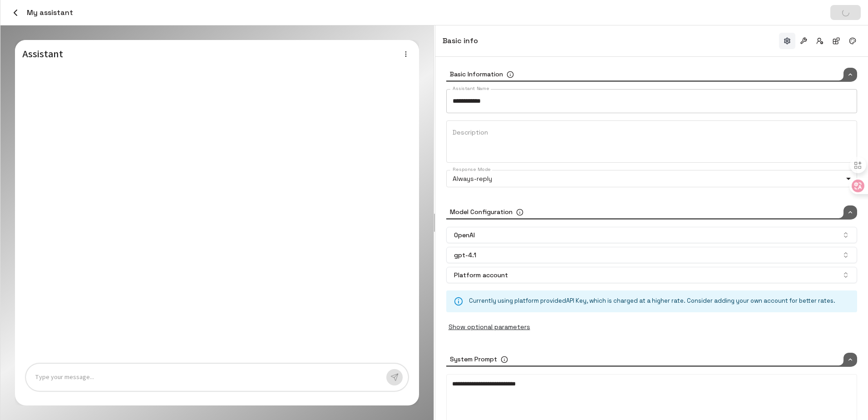  What do you see at coordinates (473, 359) in the screenshot?
I see `h6: System Prompt` at bounding box center [473, 359].